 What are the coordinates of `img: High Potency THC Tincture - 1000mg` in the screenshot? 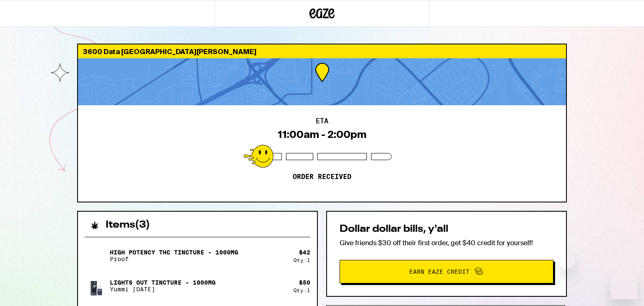 It's located at (96, 256).